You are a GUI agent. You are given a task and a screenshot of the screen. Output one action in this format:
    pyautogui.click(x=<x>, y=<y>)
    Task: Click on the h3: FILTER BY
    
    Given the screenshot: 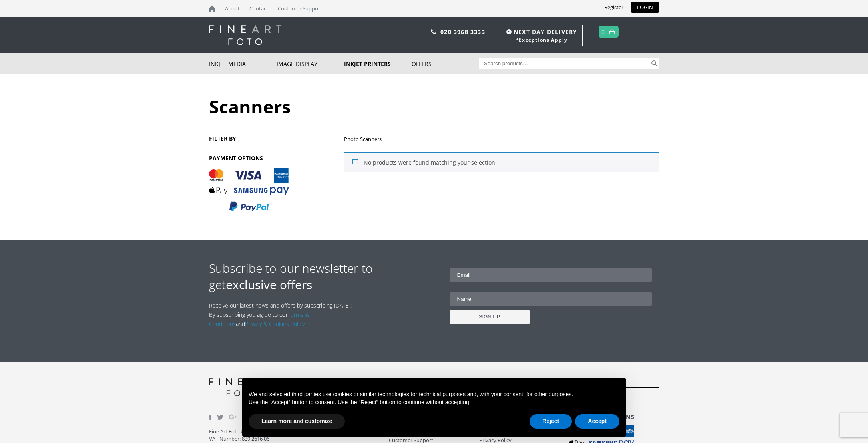 What is the action you would take?
    pyautogui.click(x=256, y=138)
    